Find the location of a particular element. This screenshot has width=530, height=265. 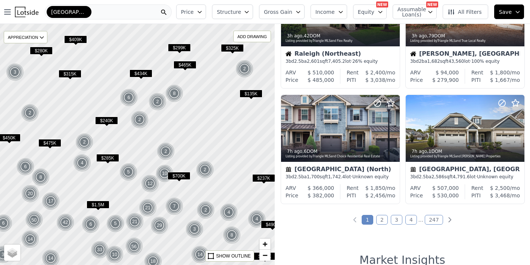

span: $240K is located at coordinates (106, 120).